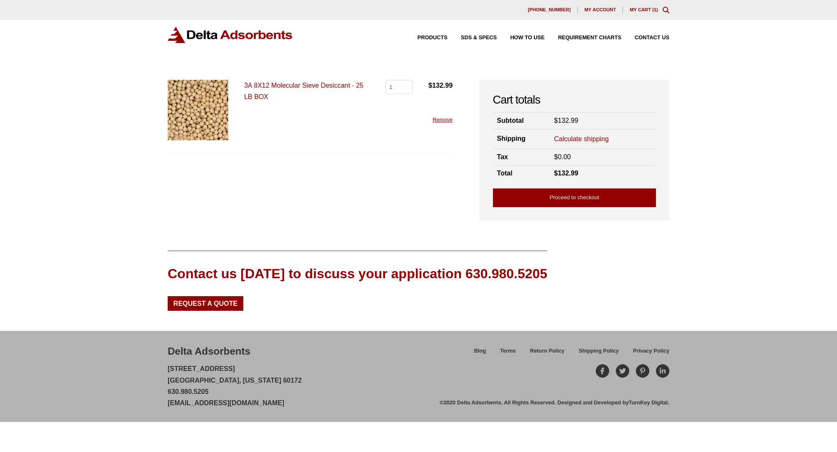 This screenshot has height=452, width=837. What do you see at coordinates (521, 121) in the screenshot?
I see `th: Subtotal` at bounding box center [521, 121].